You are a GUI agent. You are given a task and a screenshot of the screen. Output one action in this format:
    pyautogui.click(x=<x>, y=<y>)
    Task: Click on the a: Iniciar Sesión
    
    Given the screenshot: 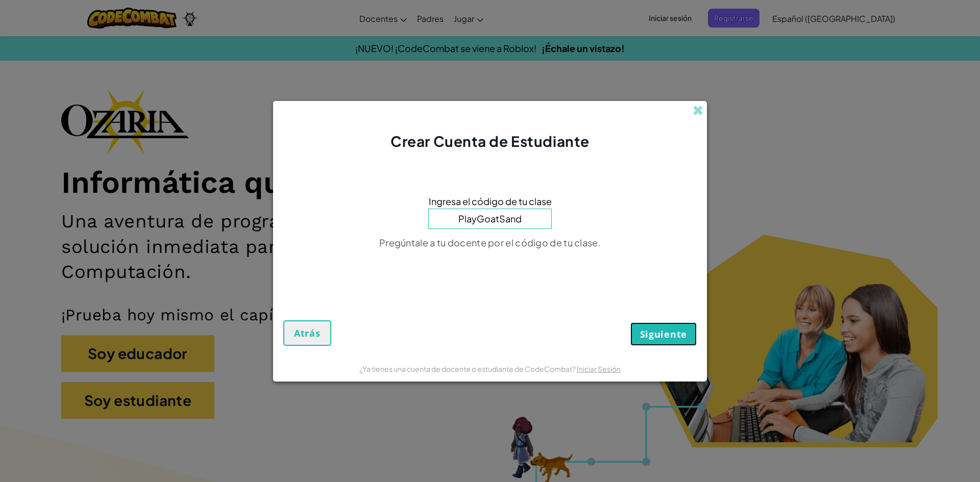 What is the action you would take?
    pyautogui.click(x=599, y=370)
    